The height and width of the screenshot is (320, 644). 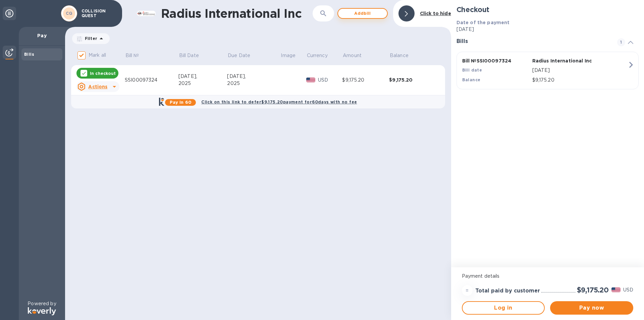 What do you see at coordinates (90, 38) in the screenshot?
I see `p: Filter` at bounding box center [90, 38].